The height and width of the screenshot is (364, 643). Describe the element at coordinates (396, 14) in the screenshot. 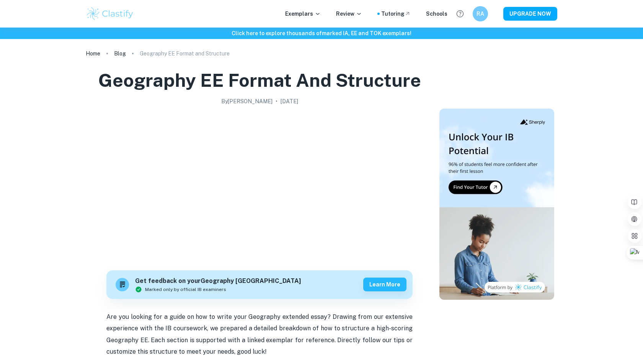

I see `div: Tutoring` at that location.